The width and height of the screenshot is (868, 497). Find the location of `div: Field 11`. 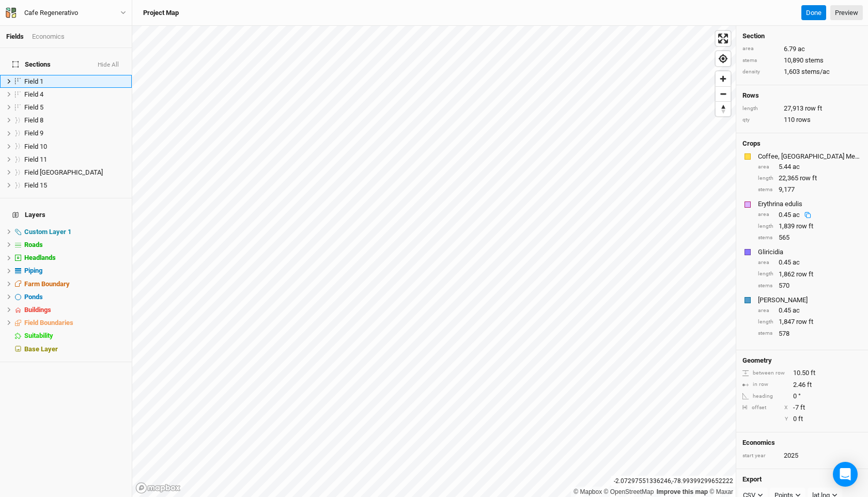

div: Field 11 is located at coordinates (75, 159).